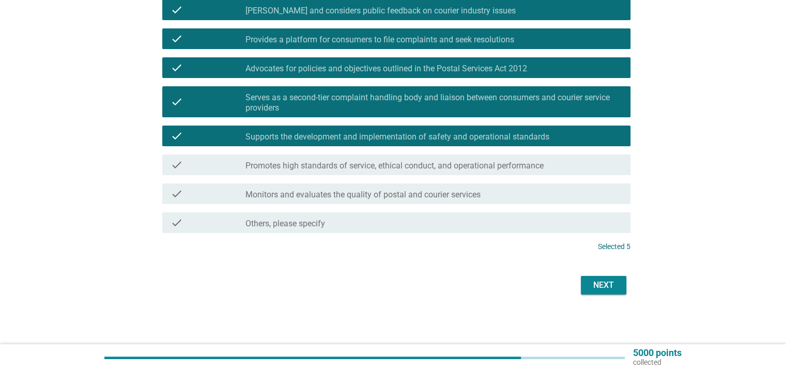 This screenshot has height=371, width=786. I want to click on div: Next, so click(604, 285).